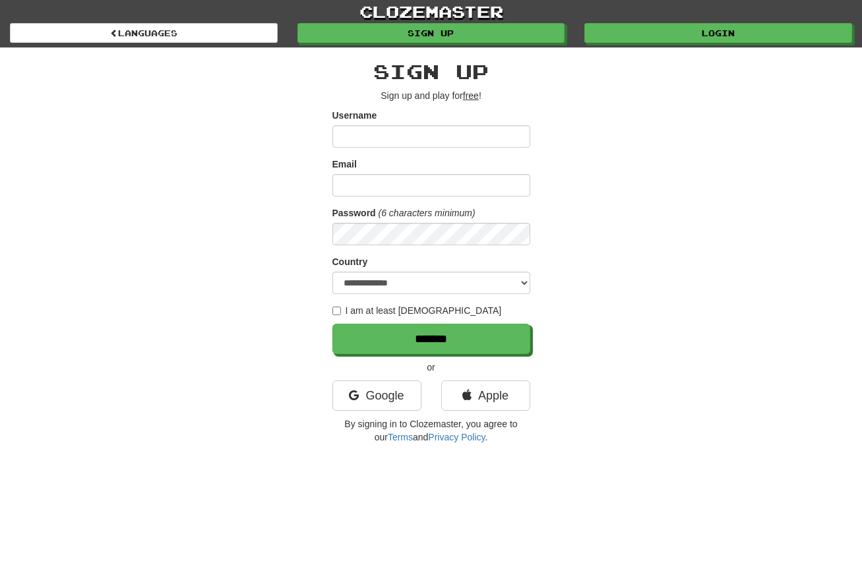 This screenshot has height=567, width=862. What do you see at coordinates (457, 437) in the screenshot?
I see `a: Privacy Policy` at bounding box center [457, 437].